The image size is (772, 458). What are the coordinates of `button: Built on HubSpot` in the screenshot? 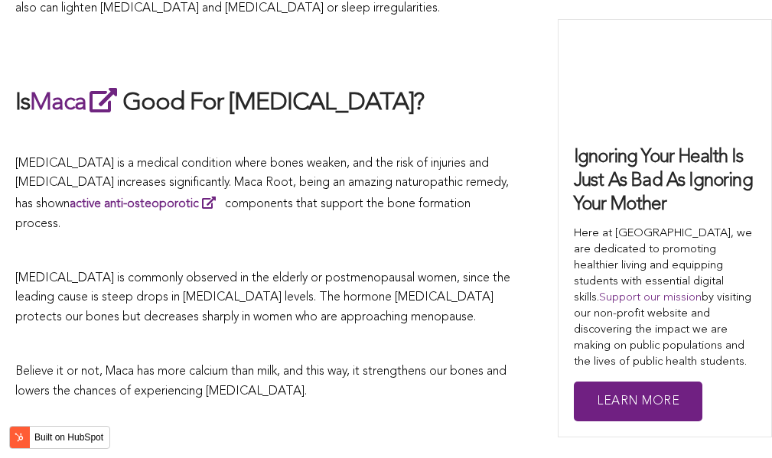 It's located at (60, 438).